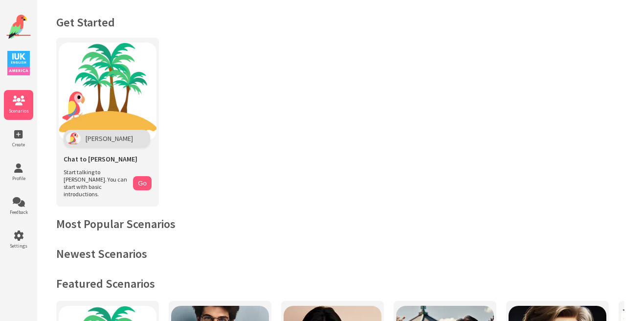 The image size is (644, 321). Describe the element at coordinates (108, 91) in the screenshot. I see `img: Chat with Polly` at that location.